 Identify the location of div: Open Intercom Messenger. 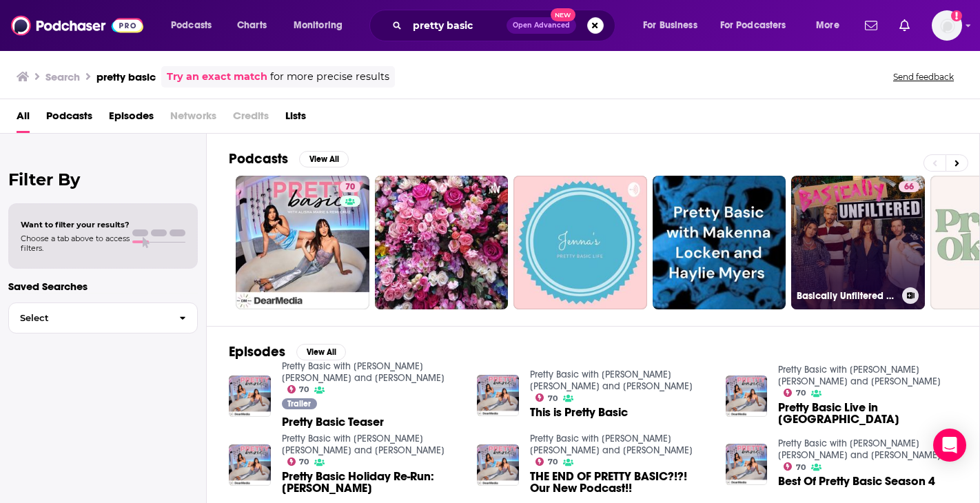
(950, 446).